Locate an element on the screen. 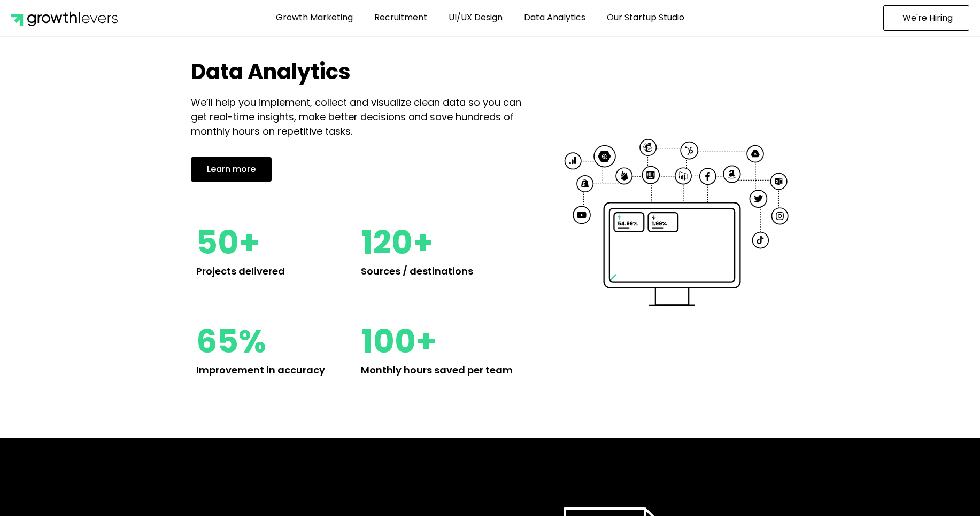 The image size is (980, 516). span: Learn more is located at coordinates (230, 170).